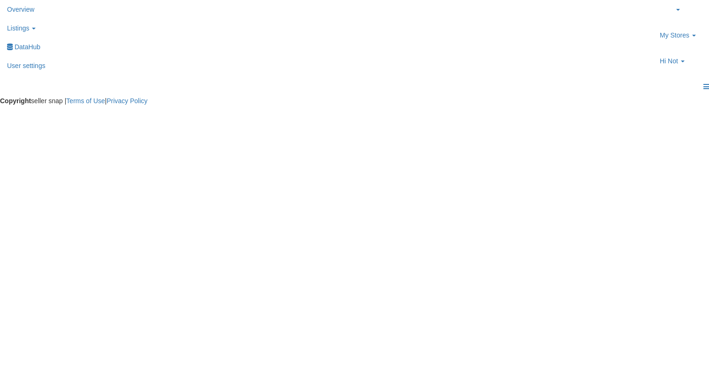 This screenshot has height=386, width=709. Describe the element at coordinates (667, 9) in the screenshot. I see `span: Help` at that location.